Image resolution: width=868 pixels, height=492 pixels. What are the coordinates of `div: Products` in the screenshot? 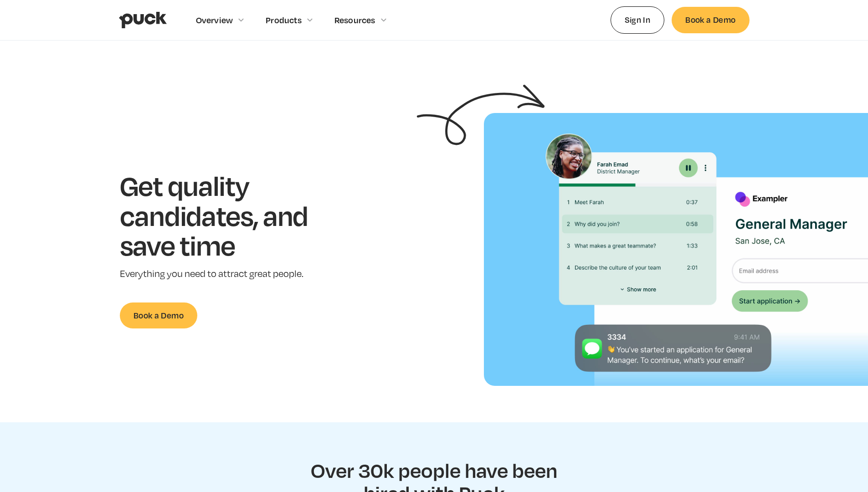 It's located at (283, 20).